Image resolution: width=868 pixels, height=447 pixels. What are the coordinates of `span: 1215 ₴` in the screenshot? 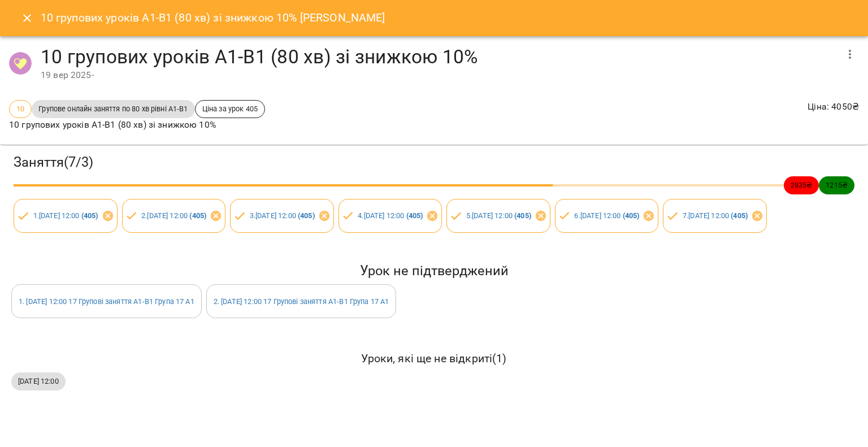 It's located at (836, 184).